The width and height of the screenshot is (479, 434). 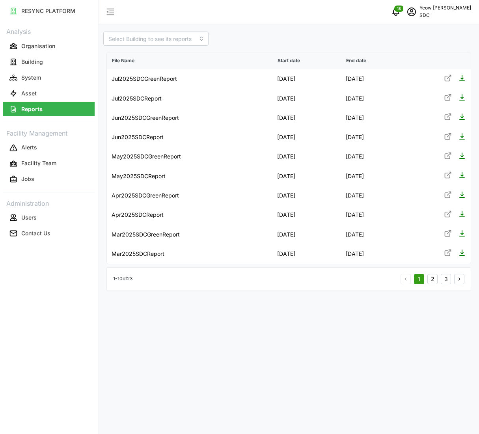 What do you see at coordinates (432, 279) in the screenshot?
I see `button: 2` at bounding box center [432, 279].